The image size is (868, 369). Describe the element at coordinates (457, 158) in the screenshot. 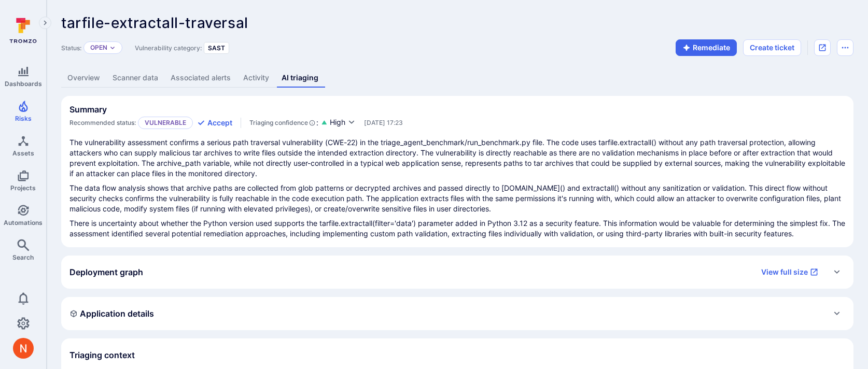

I see `p: The vulnerability assessment confirms a serious path traversal vulnerability (CWE-22) in the tria...` at that location.